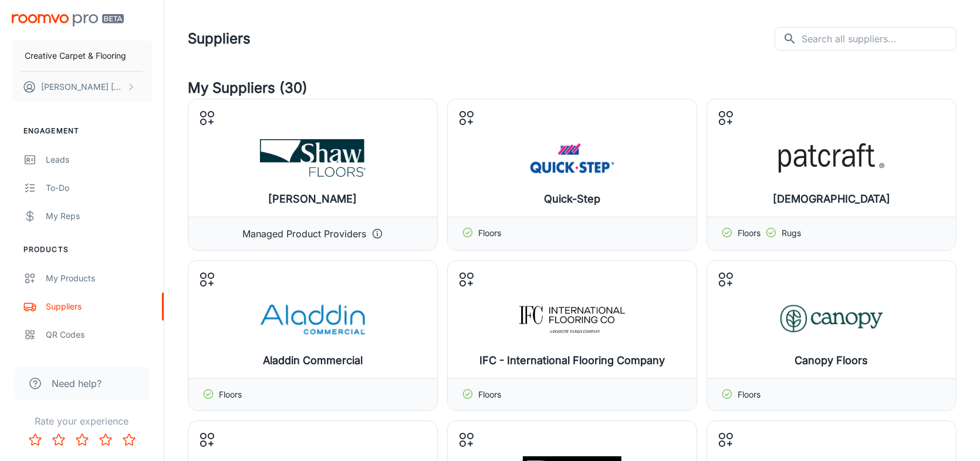 The height and width of the screenshot is (461, 980). Describe the element at coordinates (572, 88) in the screenshot. I see `h4: My Suppliers (30)` at that location.